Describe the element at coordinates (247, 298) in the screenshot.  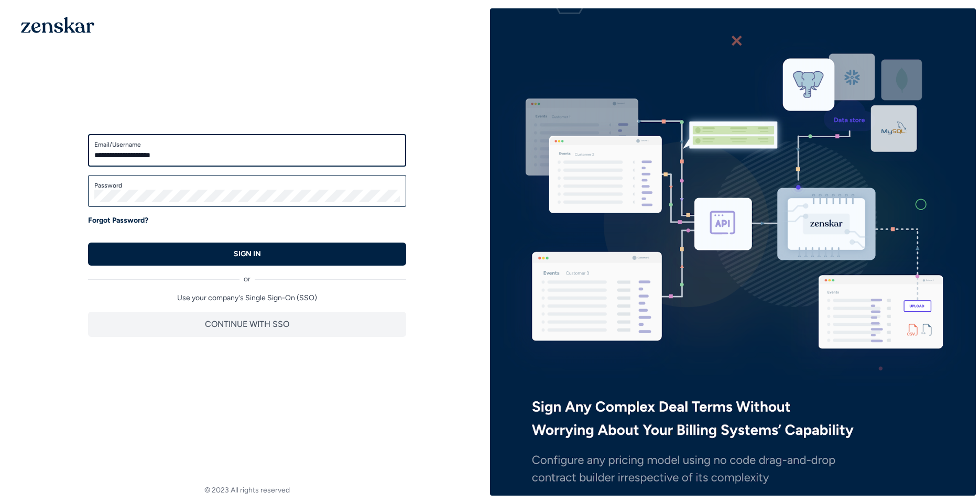
I see `p: Use your company's Single Sign-On (SSO)` at that location.